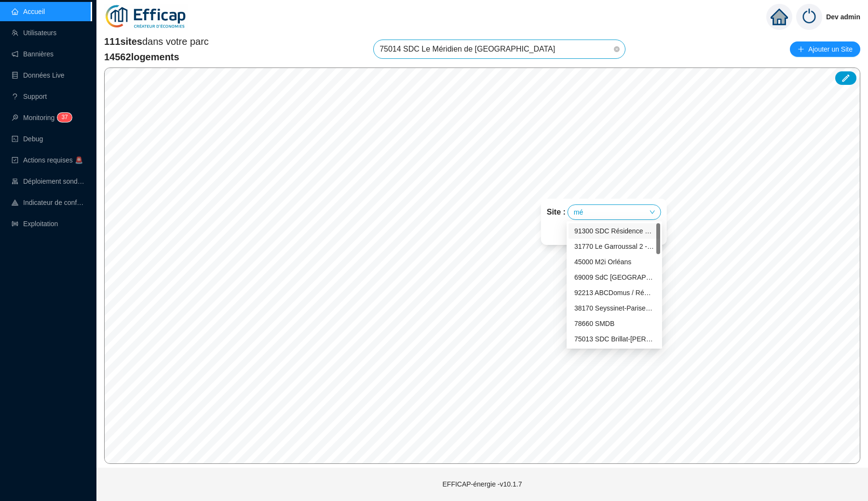 The width and height of the screenshot is (868, 501). Describe the element at coordinates (27, 139) in the screenshot. I see `a: codeDebug` at that location.